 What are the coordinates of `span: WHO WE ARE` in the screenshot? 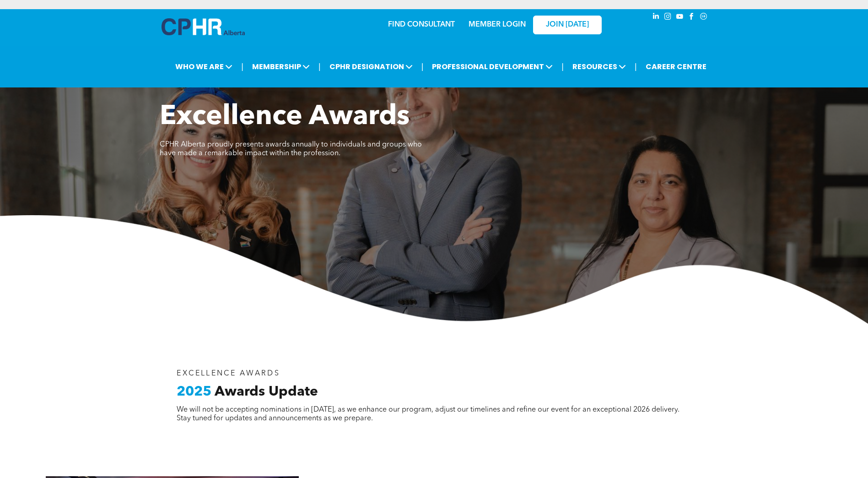 It's located at (204, 66).